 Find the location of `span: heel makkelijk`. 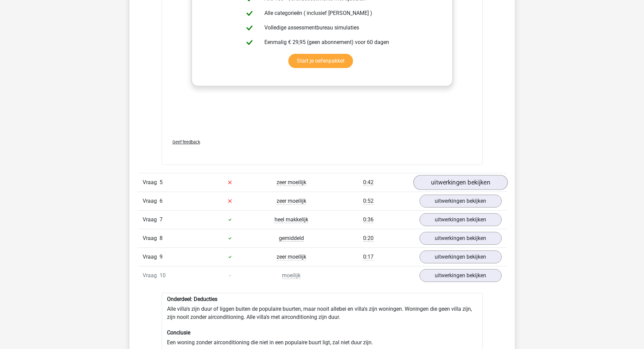

span: heel makkelijk is located at coordinates (291, 220).